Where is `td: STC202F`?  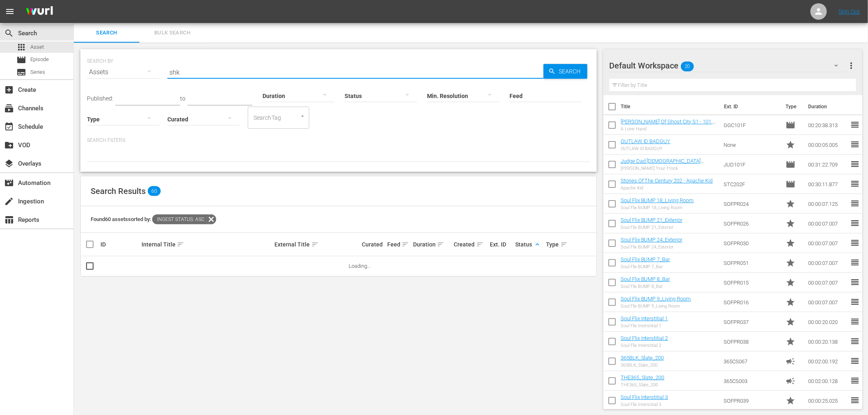
td: STC202F is located at coordinates (752, 184).